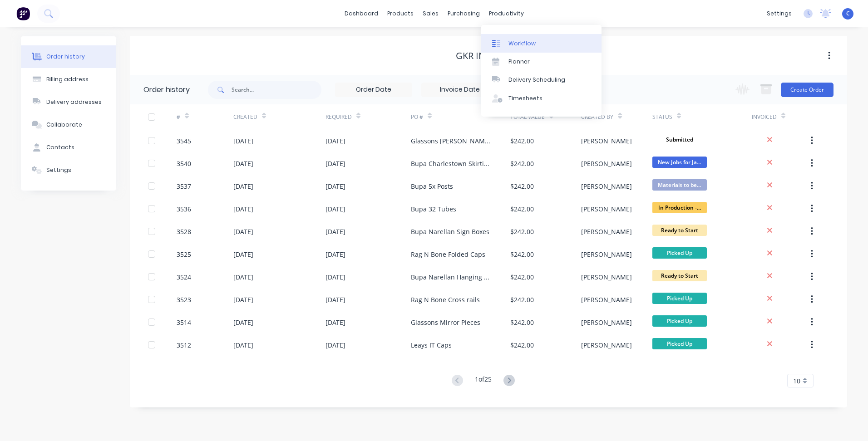  What do you see at coordinates (459, 90) in the screenshot?
I see `input: Invoice Date` at bounding box center [459, 90].